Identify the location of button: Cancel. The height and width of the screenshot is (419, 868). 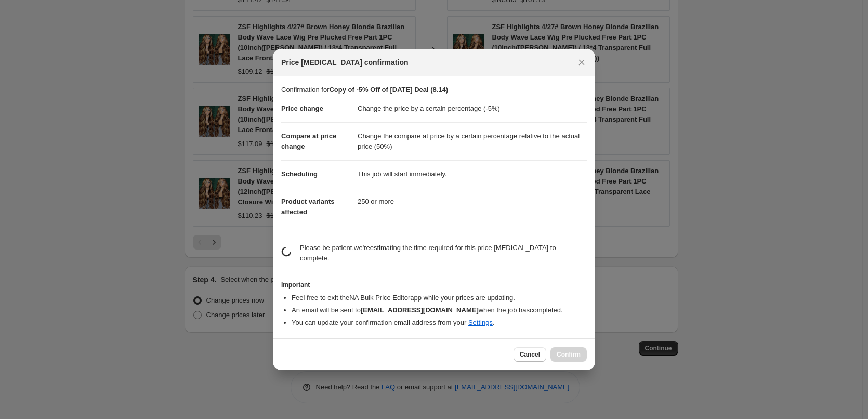
(529, 355).